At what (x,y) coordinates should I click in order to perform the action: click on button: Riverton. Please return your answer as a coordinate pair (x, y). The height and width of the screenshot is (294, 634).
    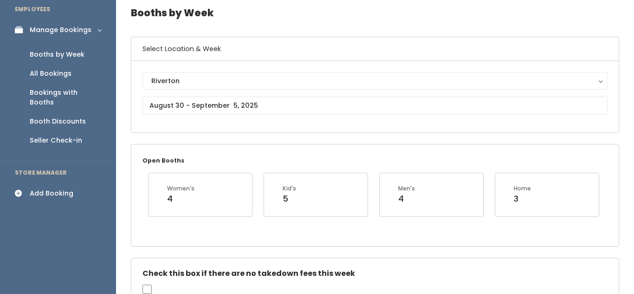
    Looking at the image, I should click on (375, 81).